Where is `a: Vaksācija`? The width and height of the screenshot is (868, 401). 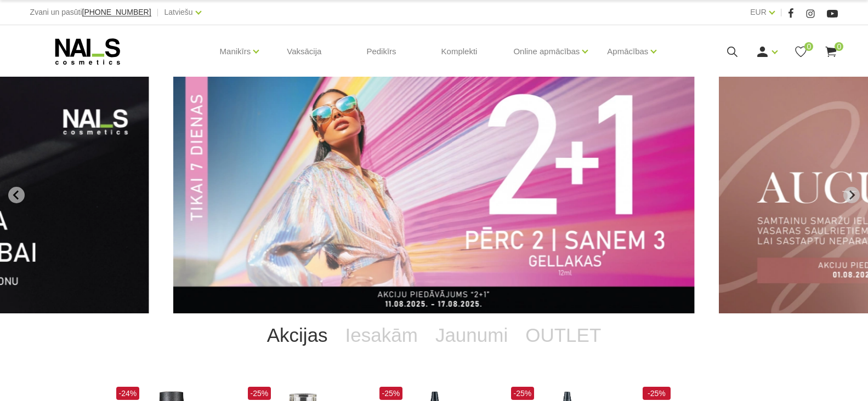 a: Vaksācija is located at coordinates (304, 52).